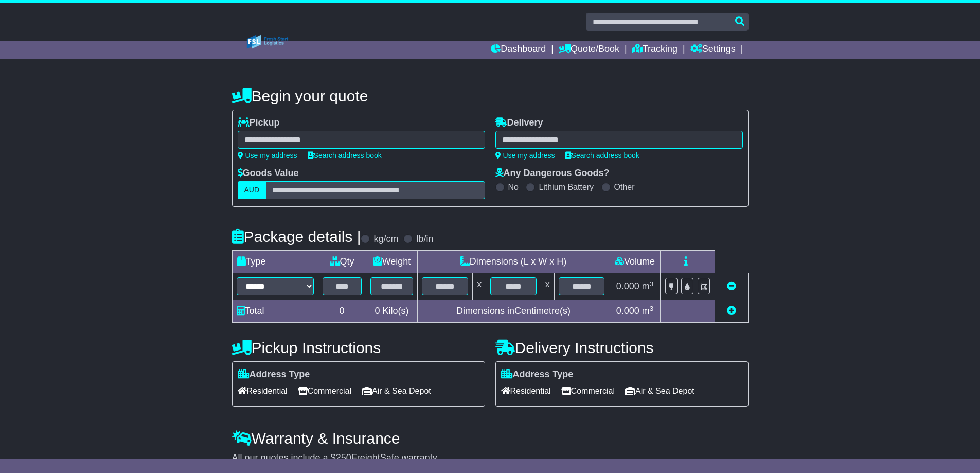 The width and height of the screenshot is (980, 473). Describe the element at coordinates (275, 311) in the screenshot. I see `td: Total` at that location.